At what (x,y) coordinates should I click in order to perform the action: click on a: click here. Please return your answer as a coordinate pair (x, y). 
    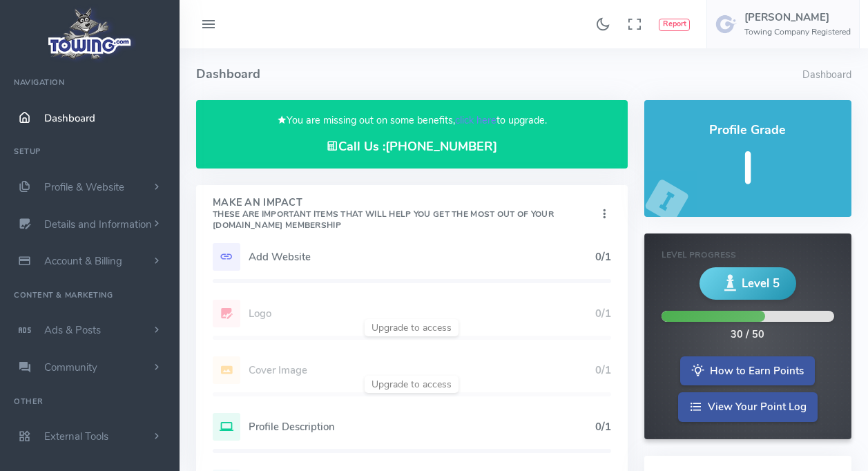
    Looking at the image, I should click on (476, 120).